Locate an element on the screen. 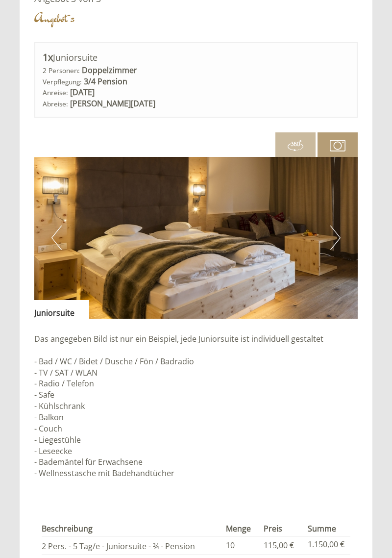  b: Doppelzimmer is located at coordinates (109, 70).